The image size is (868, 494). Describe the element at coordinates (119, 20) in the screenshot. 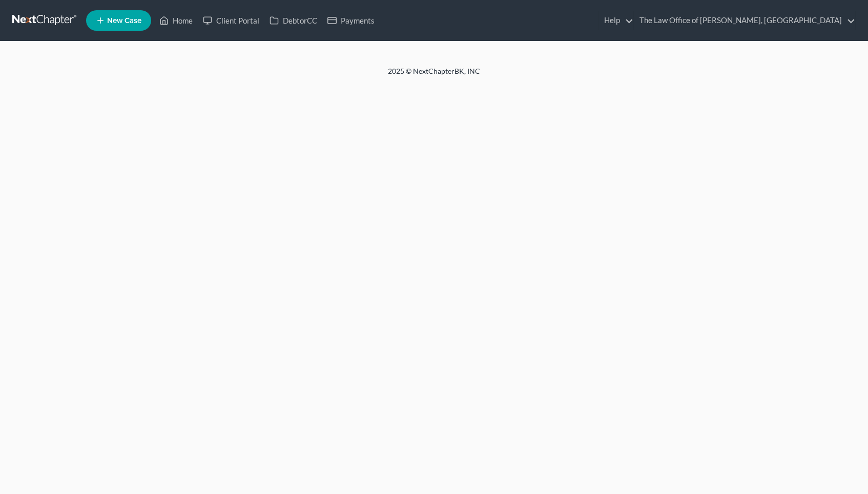

I see `new-legal-case-button: New Case` at that location.